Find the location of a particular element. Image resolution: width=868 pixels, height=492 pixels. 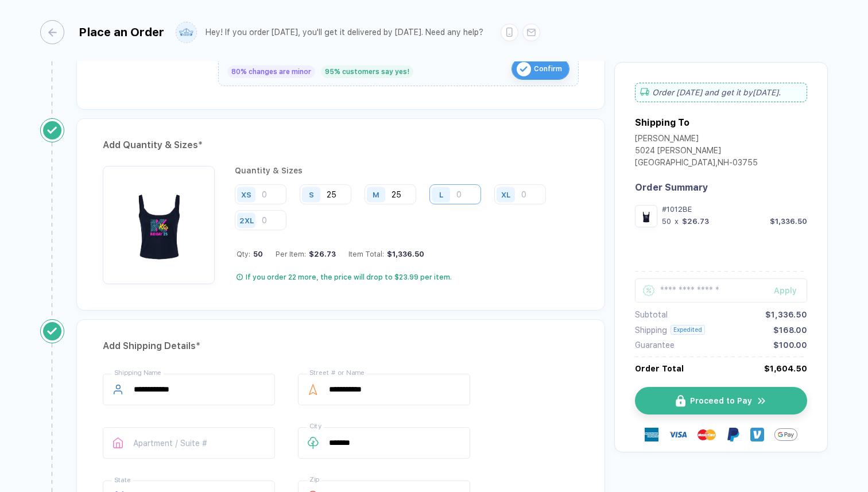

button: iconProceed to Payicon is located at coordinates (722, 401).